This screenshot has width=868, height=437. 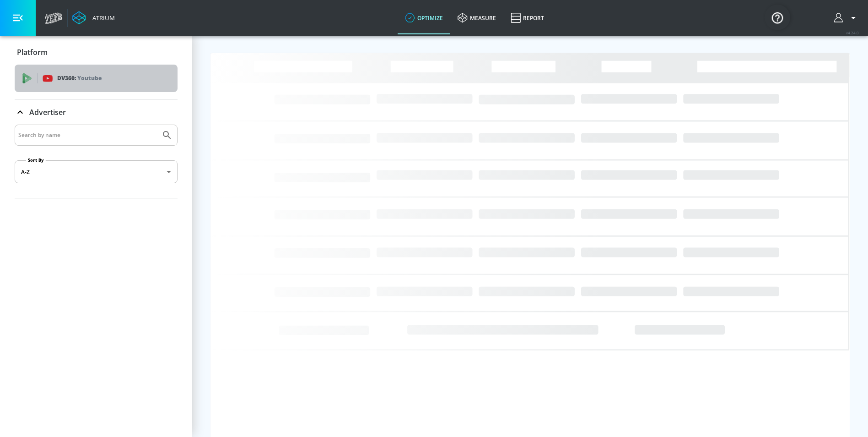 I want to click on p: Platform, so click(x=32, y=52).